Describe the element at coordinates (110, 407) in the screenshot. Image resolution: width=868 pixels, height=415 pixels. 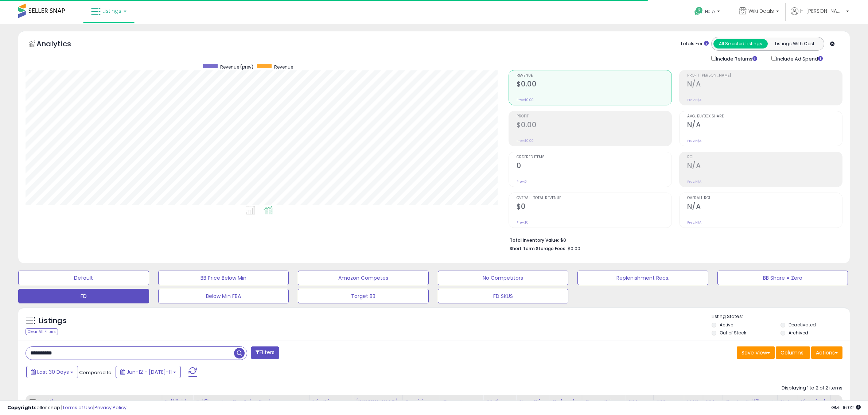
I see `a: Privacy Policy` at that location.